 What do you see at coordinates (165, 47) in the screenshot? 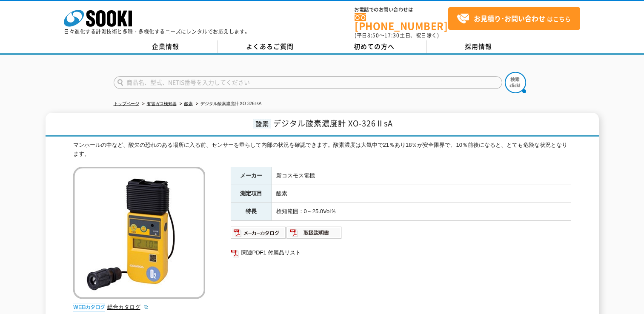
I see `a: 企業情報` at bounding box center [165, 47].